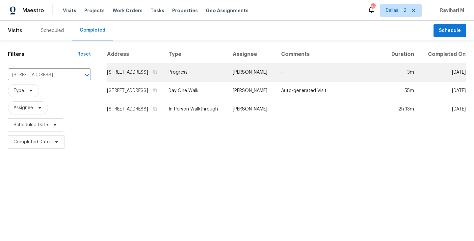  What do you see at coordinates (32, 142) in the screenshot?
I see `span: Completed Date` at bounding box center [32, 142].